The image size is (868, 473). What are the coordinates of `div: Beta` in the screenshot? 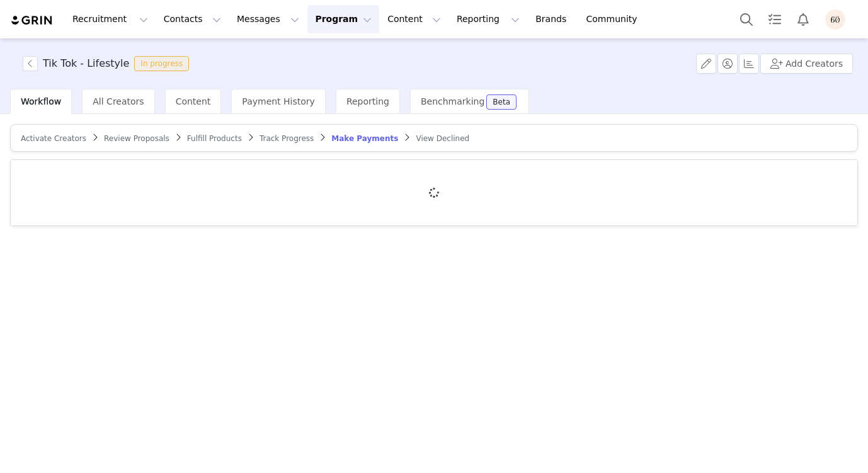 It's located at (502, 102).